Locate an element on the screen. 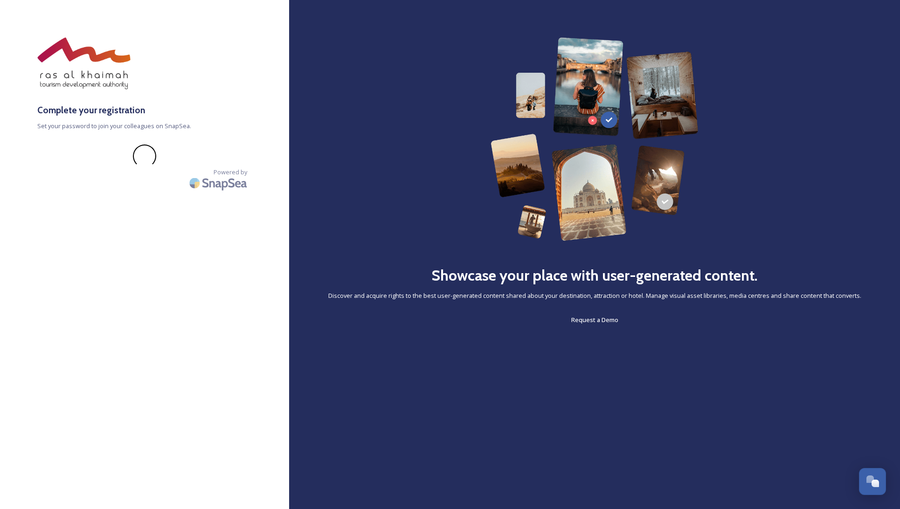  span: Set your password to join your colleagues on SnapSea. is located at coordinates (145, 126).